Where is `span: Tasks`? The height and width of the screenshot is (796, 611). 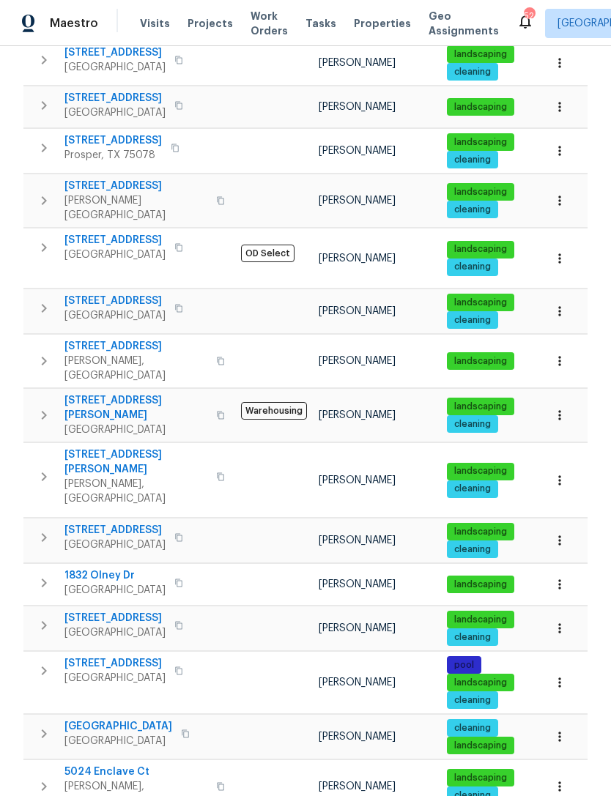 span: Tasks is located at coordinates (321, 23).